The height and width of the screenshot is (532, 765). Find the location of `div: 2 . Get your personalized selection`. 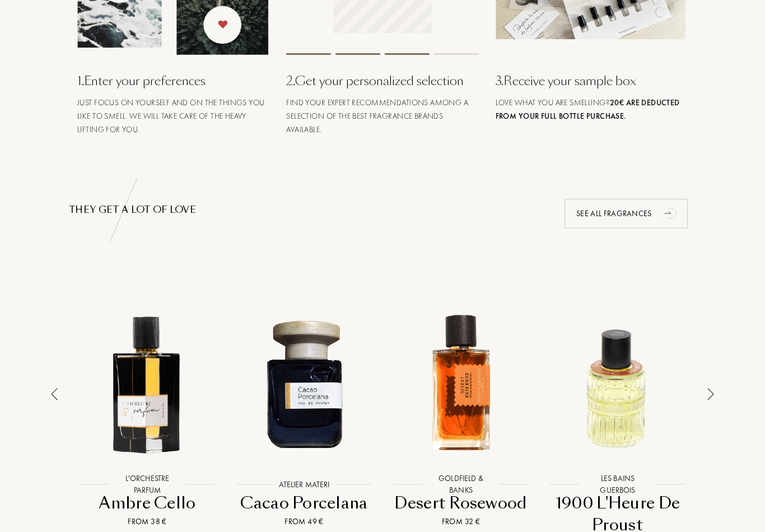

div: 2 . Get your personalized selection is located at coordinates (382, 81).